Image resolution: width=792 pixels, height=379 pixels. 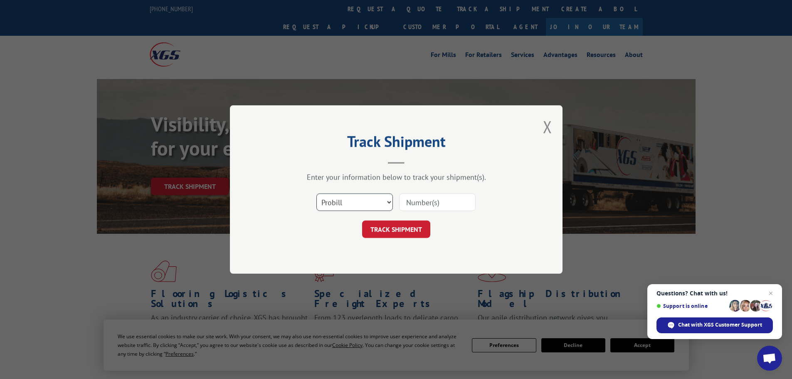 I want to click on div: Enter your information below to track your shipment(s)., so click(x=396, y=177).